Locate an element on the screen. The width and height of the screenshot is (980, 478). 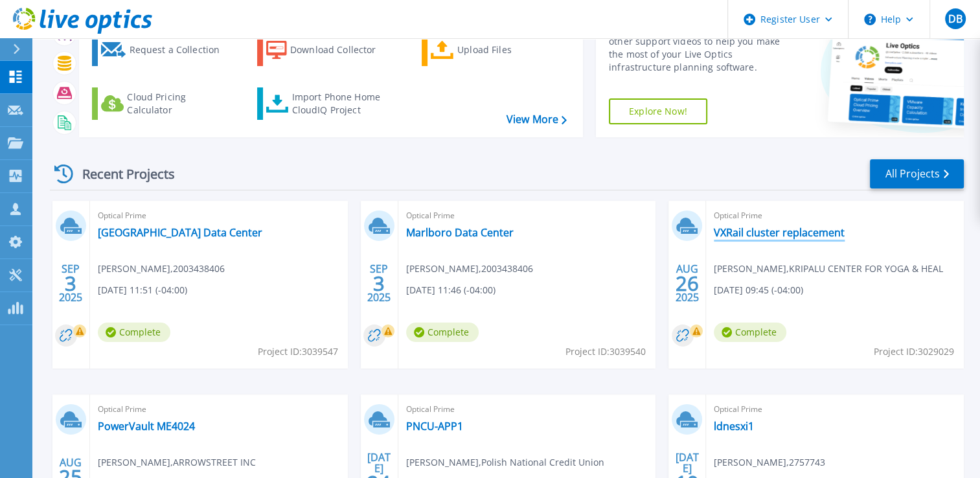
a: All Projects is located at coordinates (916, 173).